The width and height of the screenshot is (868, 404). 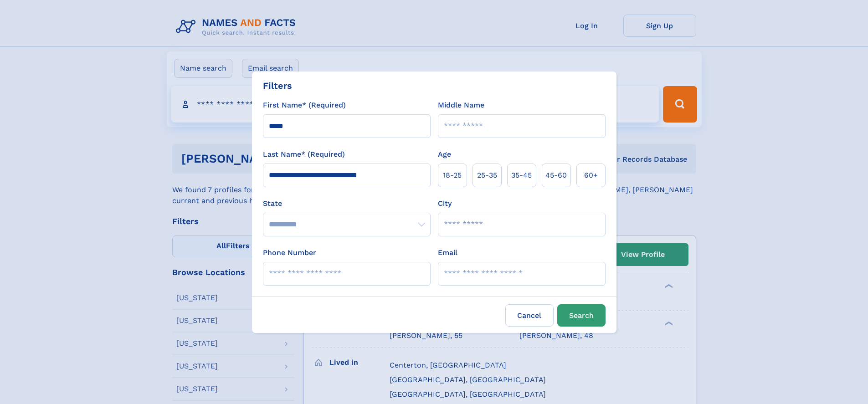 I want to click on span: 45‑60, so click(x=556, y=176).